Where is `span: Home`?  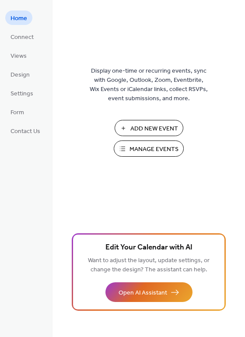
span: Home is located at coordinates (19, 18).